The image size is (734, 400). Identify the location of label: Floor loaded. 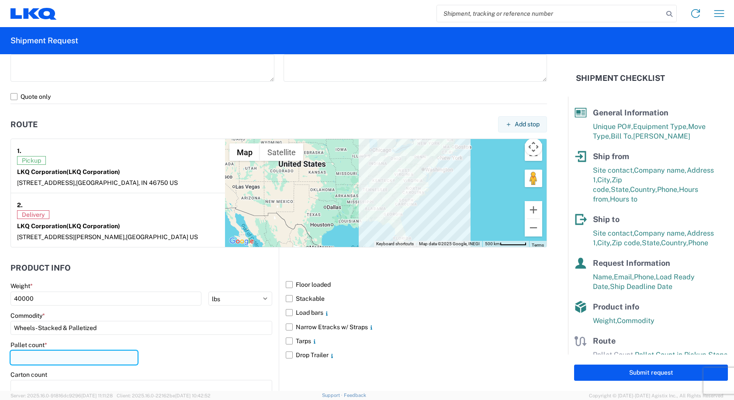
(416, 284).